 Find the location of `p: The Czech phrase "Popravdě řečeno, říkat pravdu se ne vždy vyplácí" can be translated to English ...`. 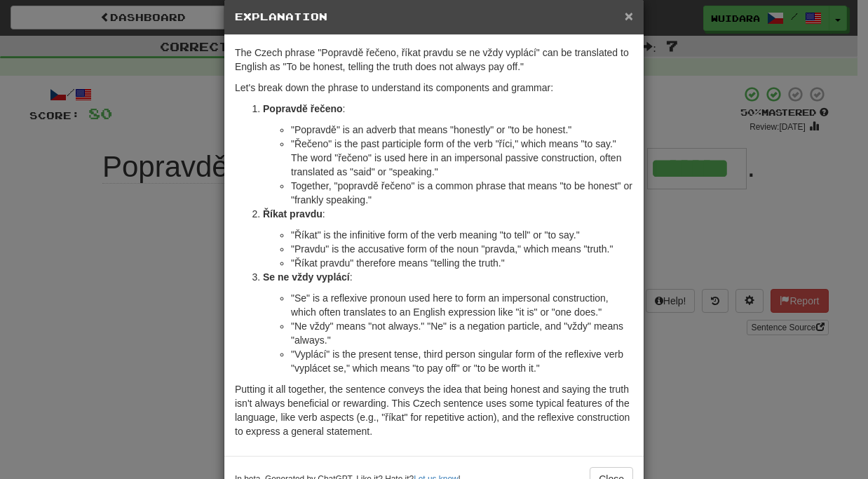

p: The Czech phrase "Popravdě řečeno, říkat pravdu se ne vždy vyplácí" can be translated to English ... is located at coordinates (434, 60).